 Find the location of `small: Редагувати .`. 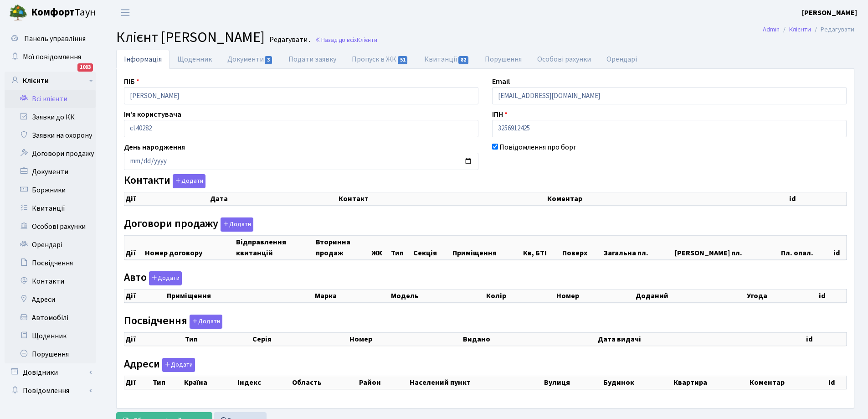

small: Редагувати . is located at coordinates (288, 40).